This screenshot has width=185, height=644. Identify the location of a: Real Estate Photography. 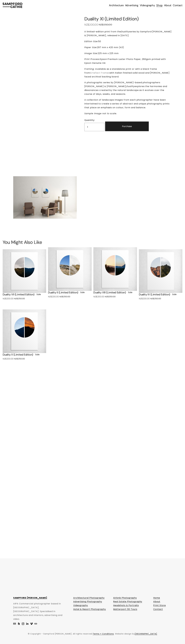
(127, 601).